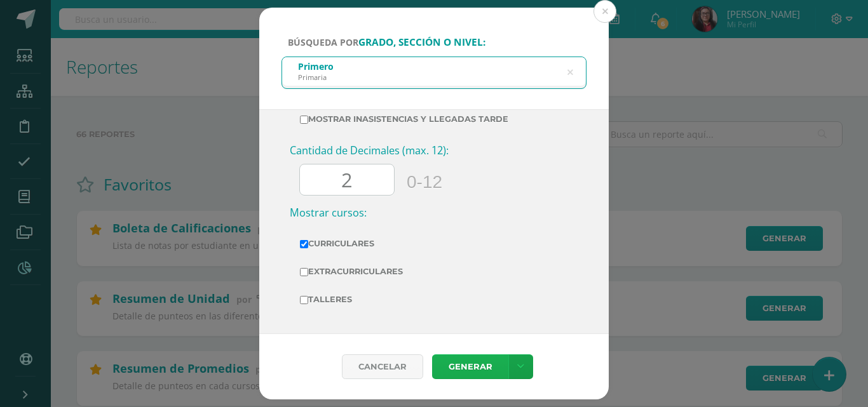 This screenshot has width=868, height=407. I want to click on label: Talleres, so click(434, 300).